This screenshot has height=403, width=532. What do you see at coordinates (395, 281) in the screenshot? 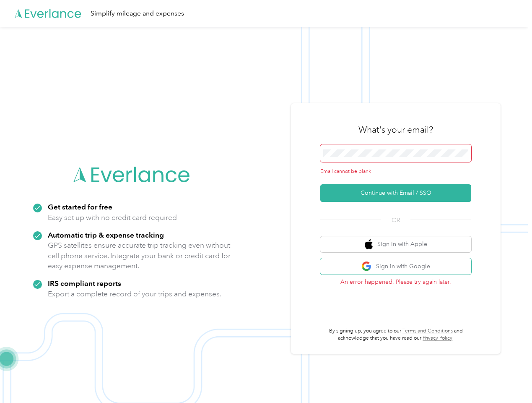
I see `p: An error happened. Please try again later.` at bounding box center [395, 281].